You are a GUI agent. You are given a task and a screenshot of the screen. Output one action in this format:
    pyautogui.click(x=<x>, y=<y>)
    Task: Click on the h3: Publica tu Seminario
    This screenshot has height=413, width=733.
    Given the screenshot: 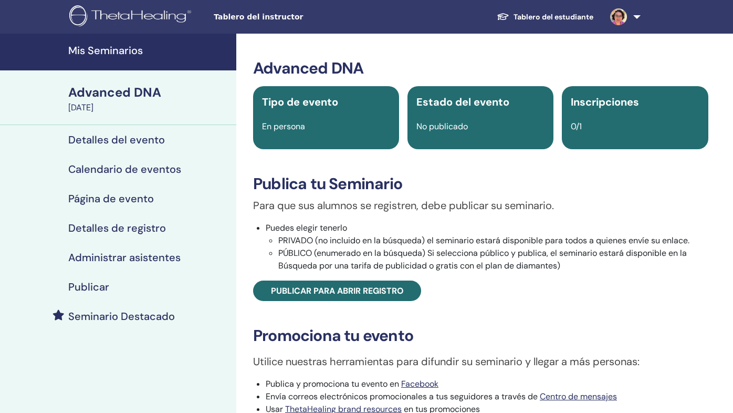 What is the action you would take?
    pyautogui.click(x=480, y=184)
    